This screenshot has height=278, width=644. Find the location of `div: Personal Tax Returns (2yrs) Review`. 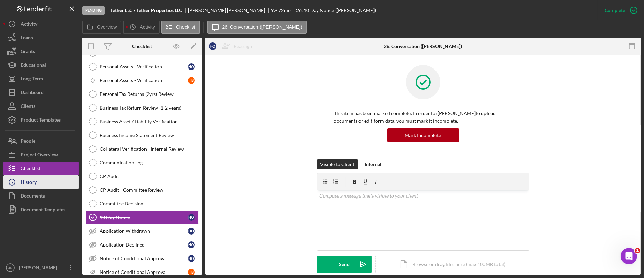

div: Personal Tax Returns (2yrs) Review is located at coordinates (149, 94).